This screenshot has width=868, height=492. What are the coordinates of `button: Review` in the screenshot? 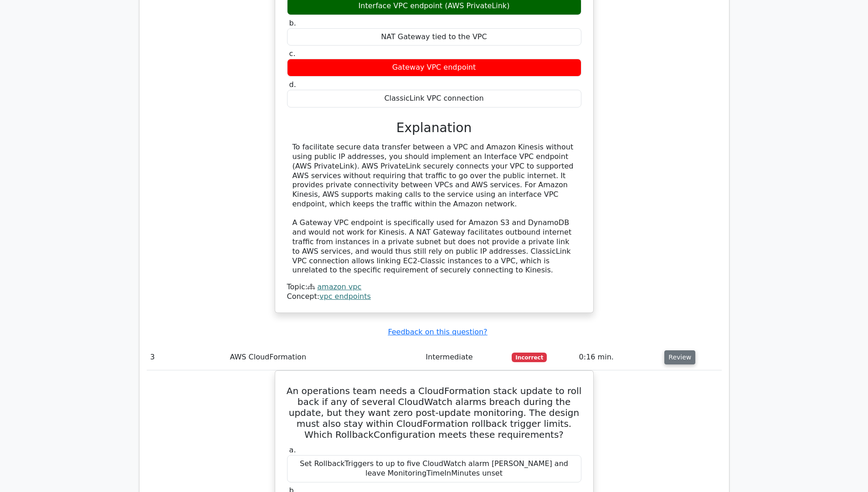 It's located at (680, 358).